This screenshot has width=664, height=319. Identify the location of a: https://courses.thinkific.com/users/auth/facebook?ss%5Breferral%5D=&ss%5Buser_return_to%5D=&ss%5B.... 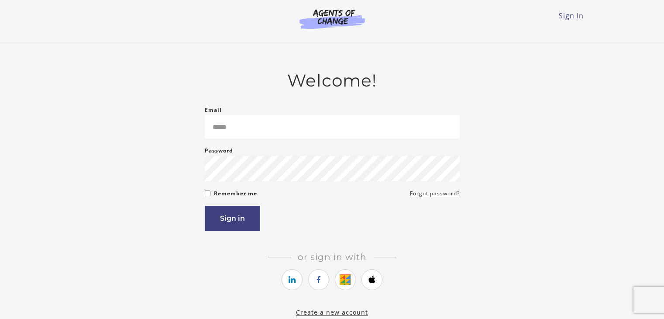
(319, 280).